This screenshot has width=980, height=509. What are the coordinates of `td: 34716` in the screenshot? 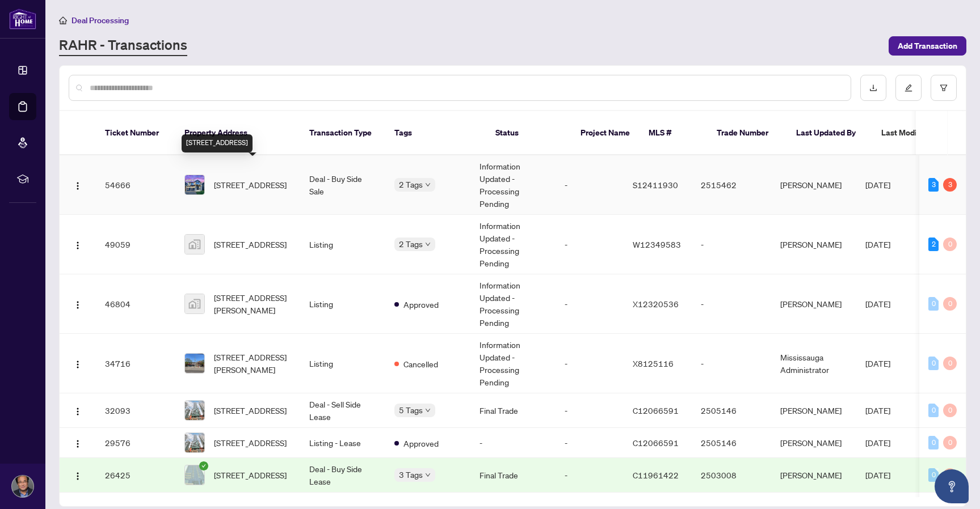 It's located at (135, 364).